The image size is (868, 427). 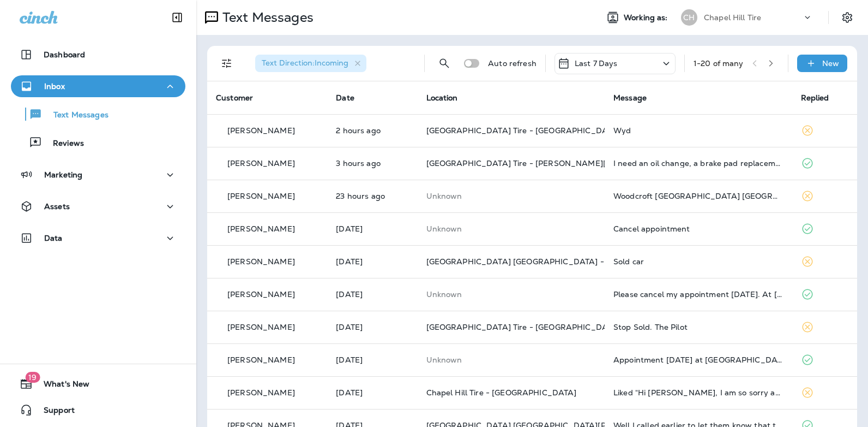 I want to click on p: Data, so click(x=53, y=238).